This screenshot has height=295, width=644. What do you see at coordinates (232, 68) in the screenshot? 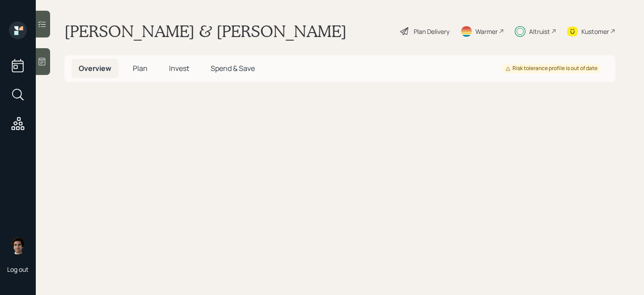
I see `span: Spend & Save` at bounding box center [232, 68].